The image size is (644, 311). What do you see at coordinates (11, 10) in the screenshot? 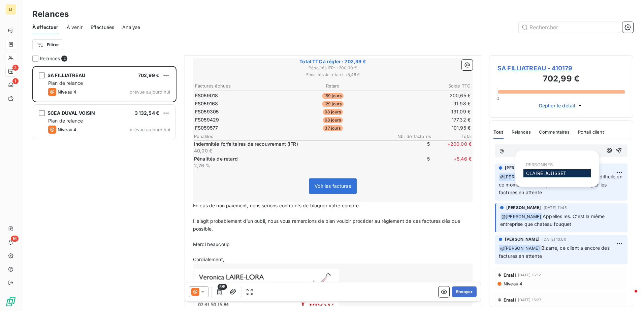
I see `div: LI` at bounding box center [11, 10].